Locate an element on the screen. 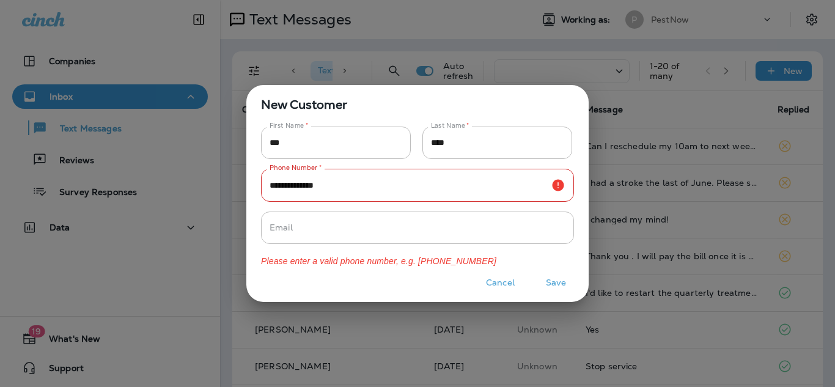 The width and height of the screenshot is (835, 387). button: Save is located at coordinates (555, 282).